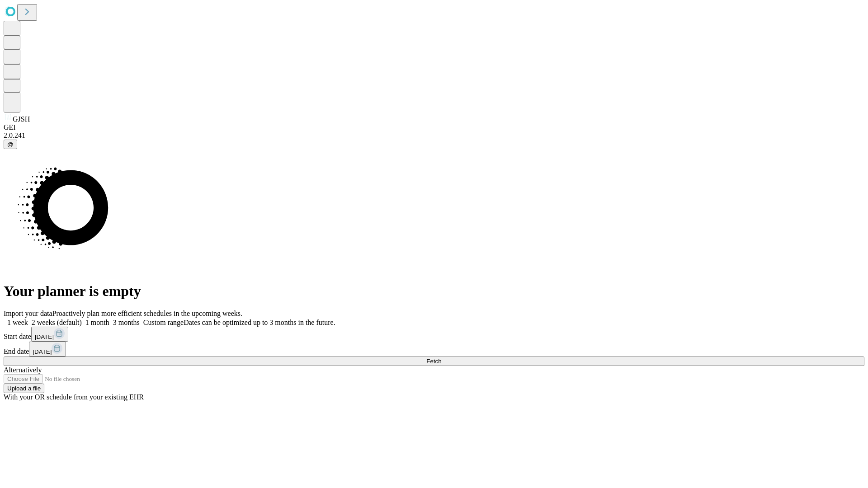 Image resolution: width=868 pixels, height=488 pixels. What do you see at coordinates (434, 361) in the screenshot?
I see `button: Fetch` at bounding box center [434, 361].